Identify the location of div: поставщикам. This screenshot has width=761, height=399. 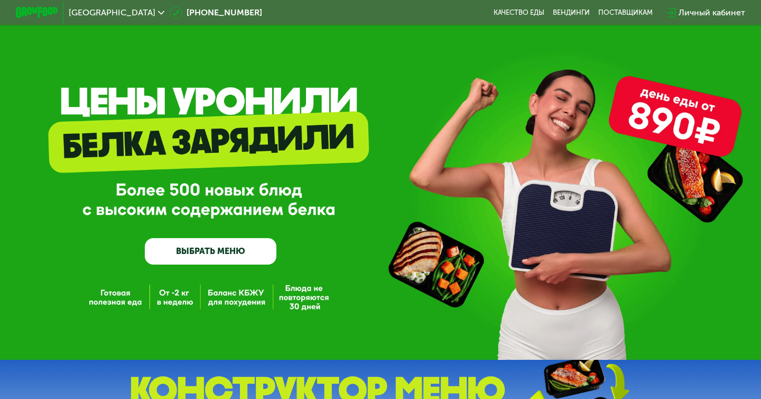
(625, 13).